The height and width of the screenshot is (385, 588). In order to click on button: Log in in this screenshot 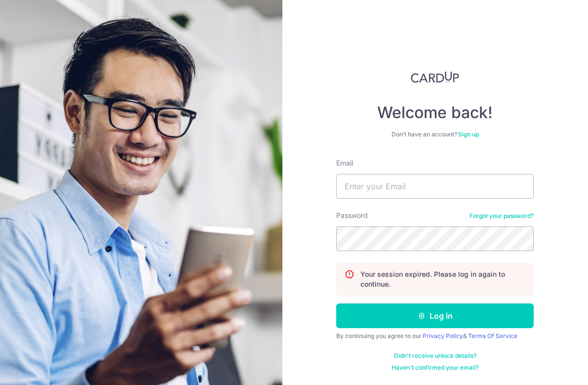, I will do `click(436, 316)`.